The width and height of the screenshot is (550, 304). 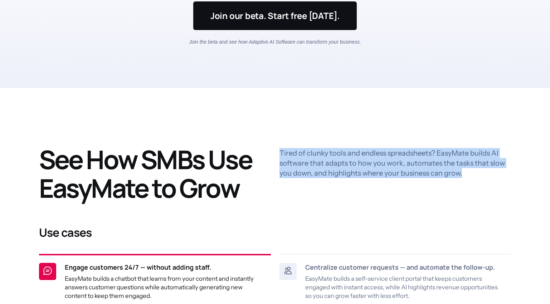 I want to click on h3: Use cases, so click(x=275, y=232).